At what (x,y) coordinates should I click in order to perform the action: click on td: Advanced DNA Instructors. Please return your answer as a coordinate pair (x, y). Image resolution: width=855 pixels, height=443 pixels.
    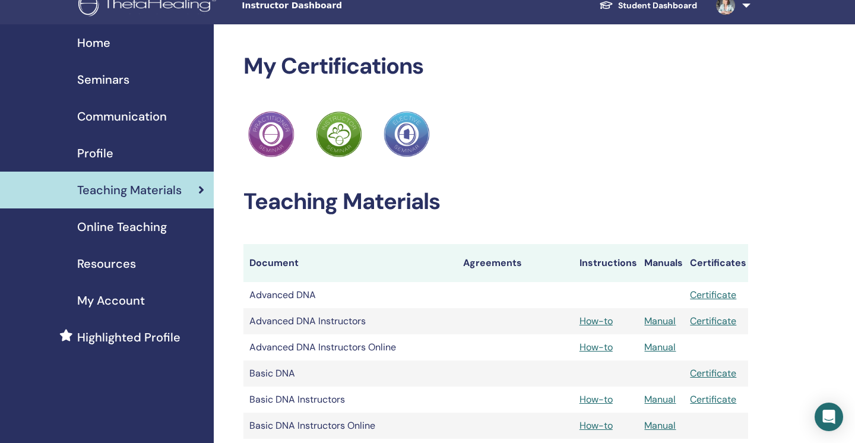
    Looking at the image, I should click on (350, 321).